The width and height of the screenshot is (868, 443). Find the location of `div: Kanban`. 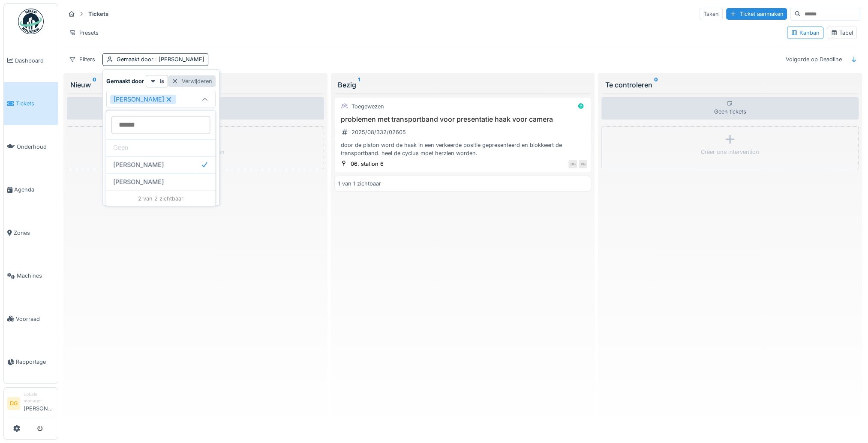

div: Kanban is located at coordinates (805, 33).